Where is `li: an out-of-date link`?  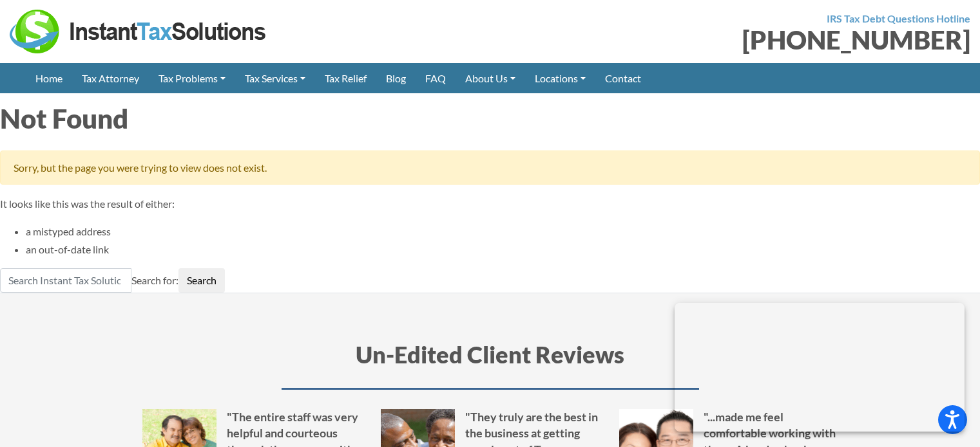
li: an out-of-date link is located at coordinates (502, 249).